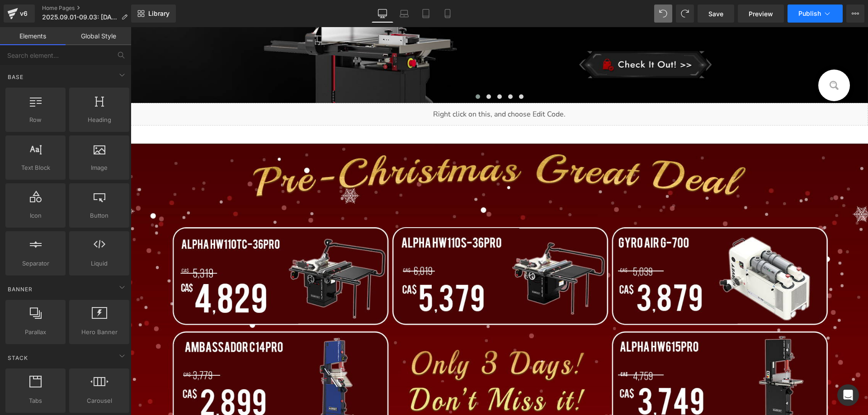 Image resolution: width=868 pixels, height=415 pixels. Describe the element at coordinates (404, 13) in the screenshot. I see `a: Laptop` at that location.